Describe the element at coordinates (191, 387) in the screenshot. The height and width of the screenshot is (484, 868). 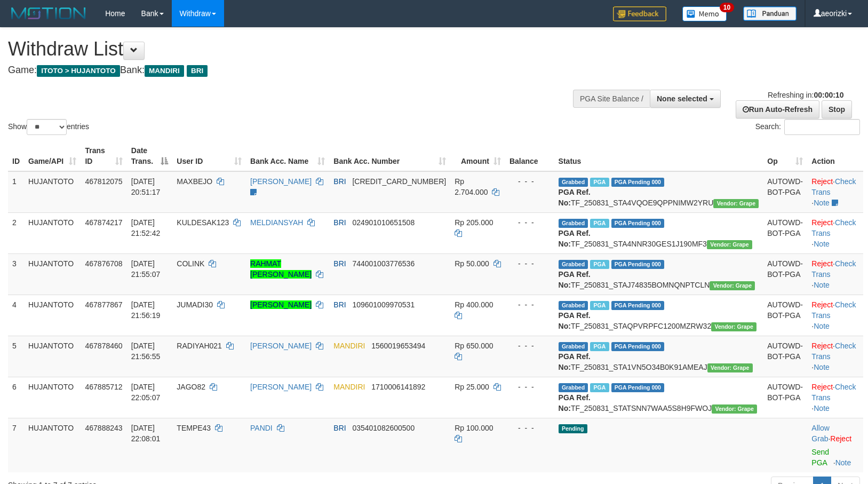
I see `span: JAGO82` at that location.